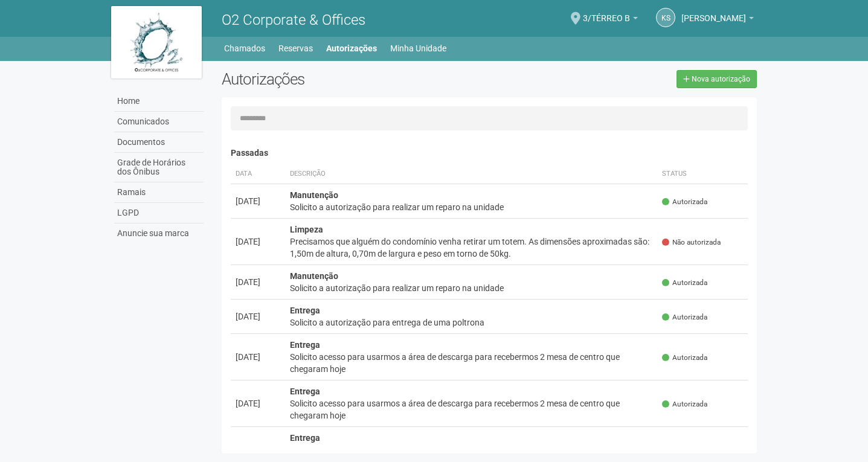  I want to click on a: Documentos, so click(159, 142).